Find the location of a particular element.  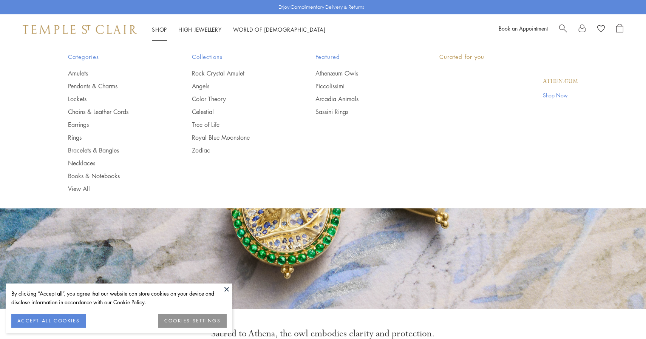

a: Rings is located at coordinates (115, 138).